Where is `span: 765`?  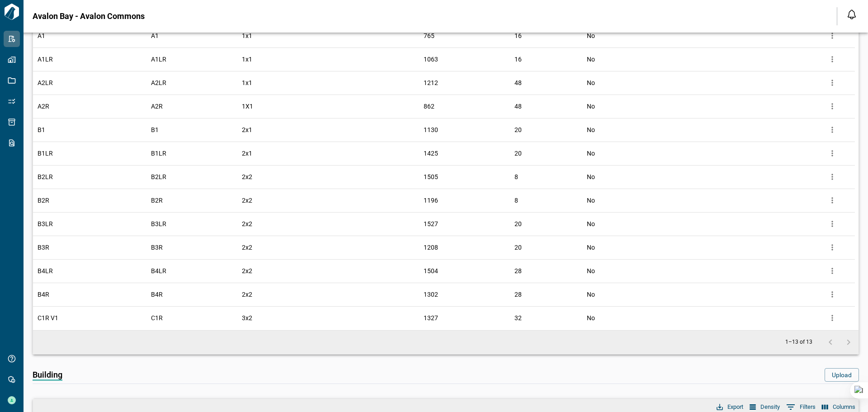 span: 765 is located at coordinates (429, 35).